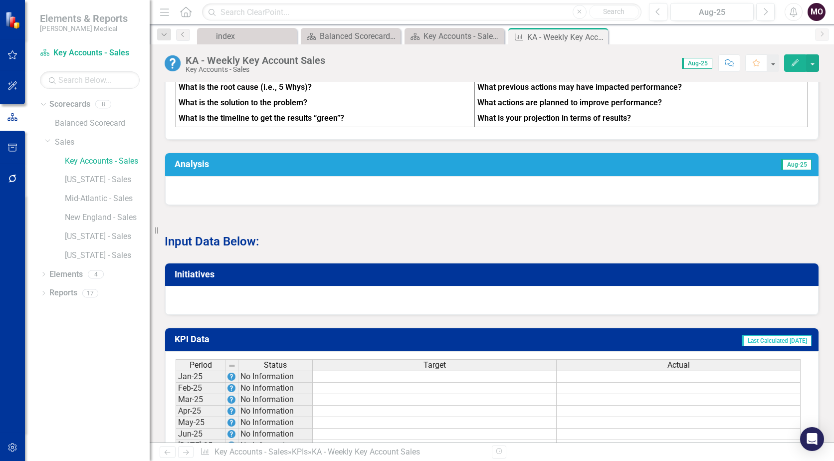 The image size is (834, 461). I want to click on div: Key Accounts - Sales - Overview Dashboard, so click(462, 36).